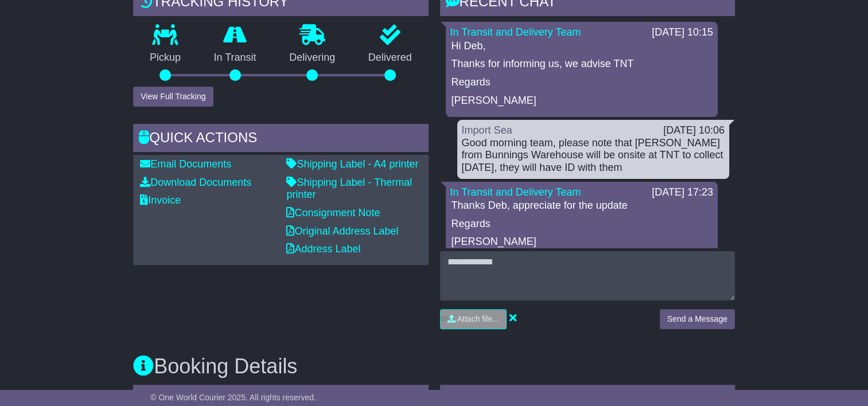 Image resolution: width=868 pixels, height=406 pixels. What do you see at coordinates (235, 58) in the screenshot?
I see `p: In Transit` at bounding box center [235, 58].